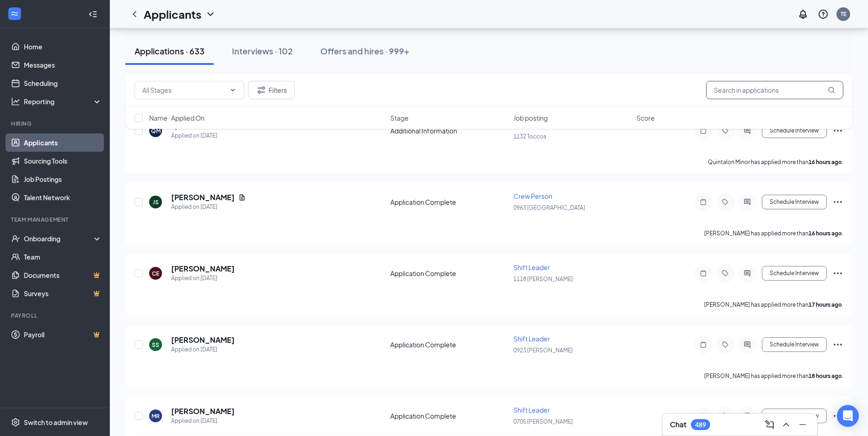 This screenshot has height=436, width=868. What do you see at coordinates (533, 196) in the screenshot?
I see `span: Crew Person` at bounding box center [533, 196].